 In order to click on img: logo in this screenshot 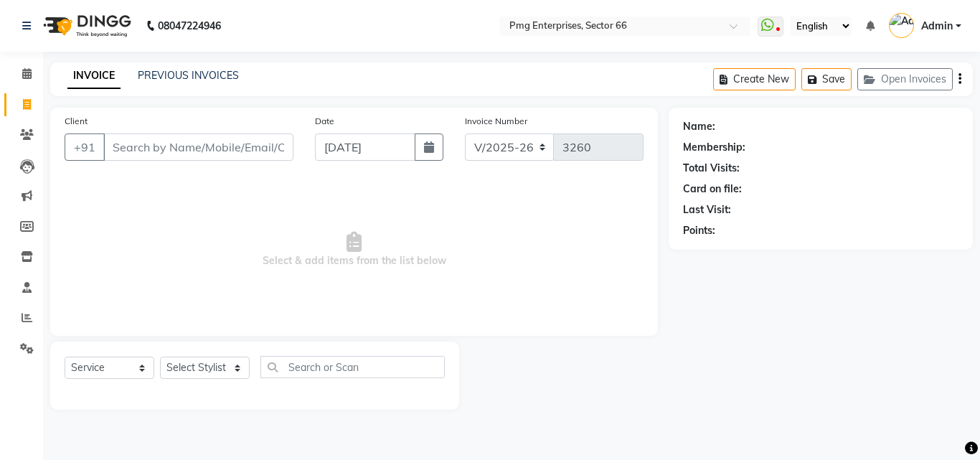, I will do `click(86, 26)`.